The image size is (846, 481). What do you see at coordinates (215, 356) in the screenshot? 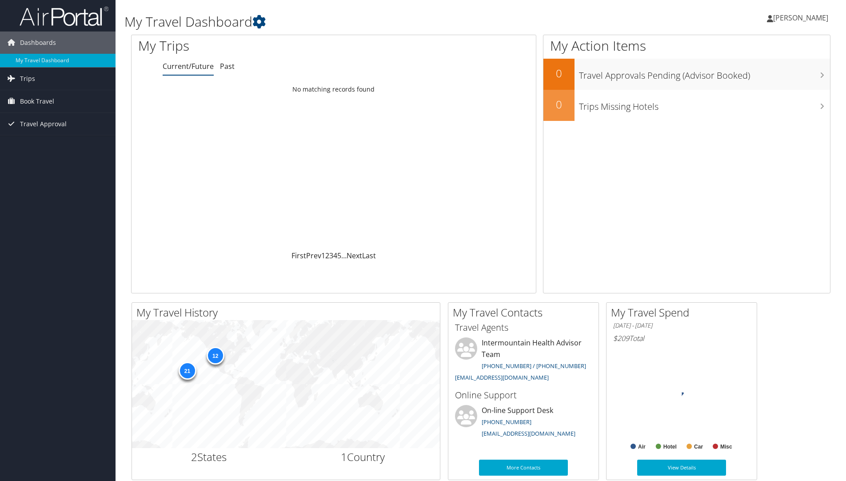
I see `div: 12` at bounding box center [215, 356].